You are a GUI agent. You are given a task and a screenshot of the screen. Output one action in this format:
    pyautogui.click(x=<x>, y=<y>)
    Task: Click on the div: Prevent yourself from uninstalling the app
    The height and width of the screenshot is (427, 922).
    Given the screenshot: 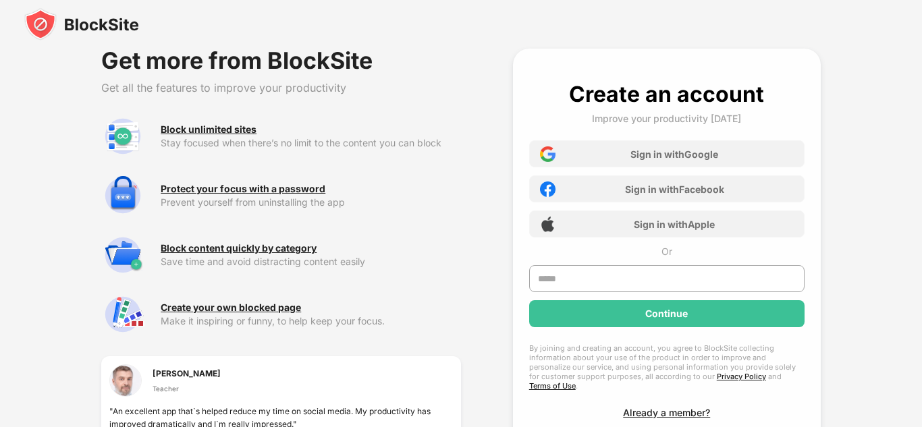 What is the action you would take?
    pyautogui.click(x=311, y=203)
    